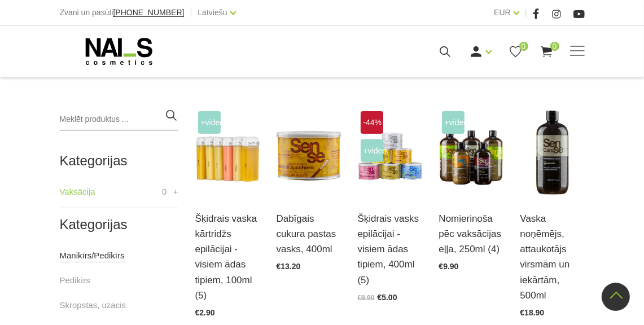 This screenshot has height=325, width=644. I want to click on span: €2.90, so click(205, 313).